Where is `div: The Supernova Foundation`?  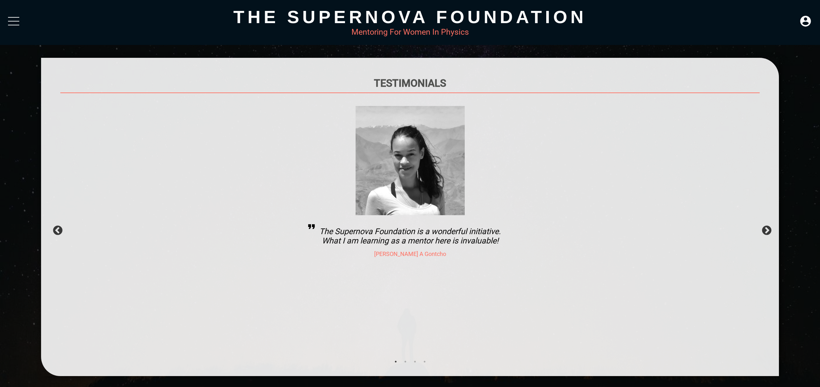 div: The Supernova Foundation is located at coordinates (410, 17).